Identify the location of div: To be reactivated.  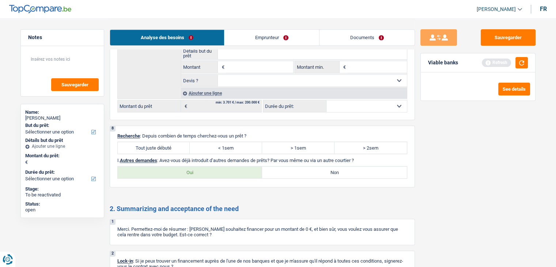
(62, 195).